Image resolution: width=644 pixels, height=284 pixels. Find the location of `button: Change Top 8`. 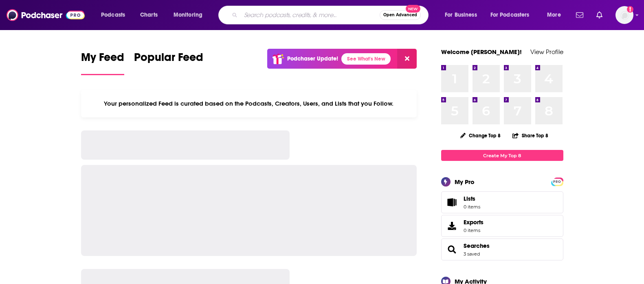

button: Change Top 8 is located at coordinates (481, 136).